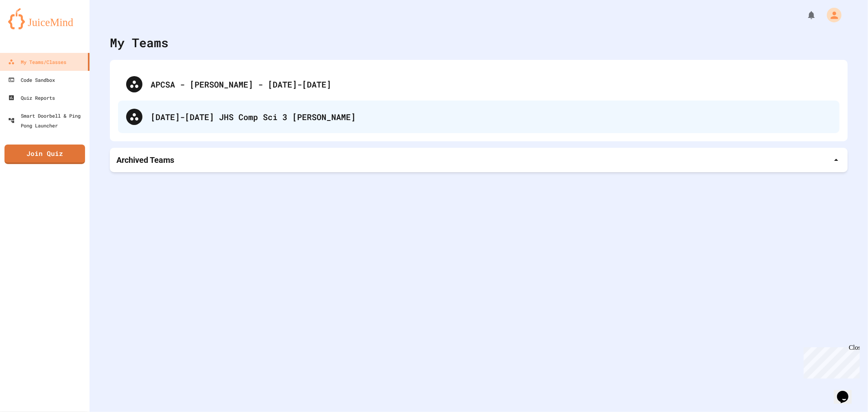 The height and width of the screenshot is (412, 868). What do you see at coordinates (805, 15) in the screenshot?
I see `div: My Notifications` at bounding box center [805, 15].